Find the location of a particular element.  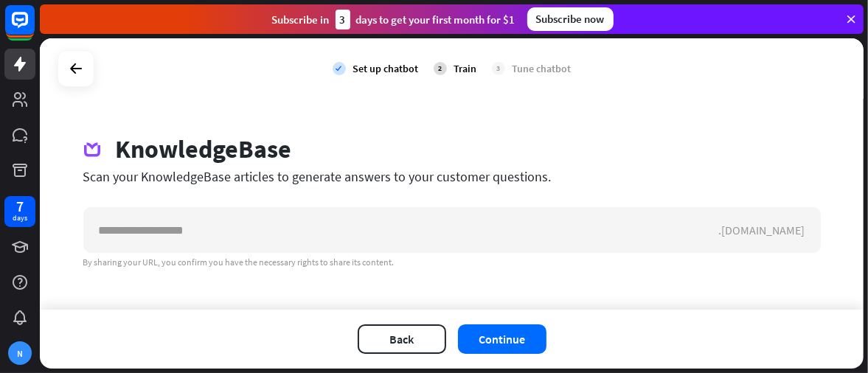

div: Tune chatbot is located at coordinates (542, 69).